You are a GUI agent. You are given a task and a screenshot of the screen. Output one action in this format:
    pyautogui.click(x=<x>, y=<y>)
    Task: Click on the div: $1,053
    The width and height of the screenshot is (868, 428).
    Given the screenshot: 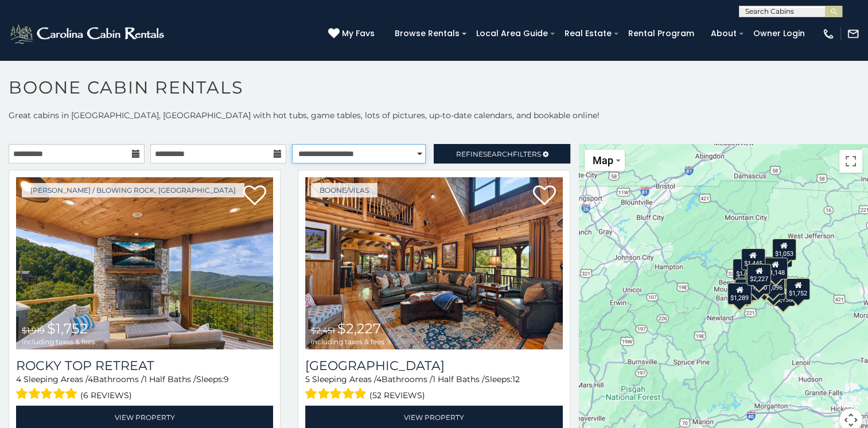 What is the action you would take?
    pyautogui.click(x=784, y=249)
    